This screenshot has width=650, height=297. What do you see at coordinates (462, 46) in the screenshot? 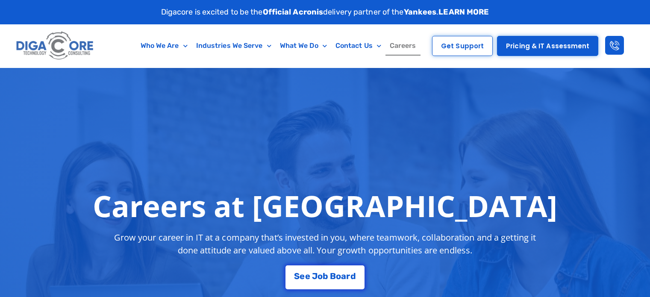
I see `a: Get Support` at bounding box center [462, 46].